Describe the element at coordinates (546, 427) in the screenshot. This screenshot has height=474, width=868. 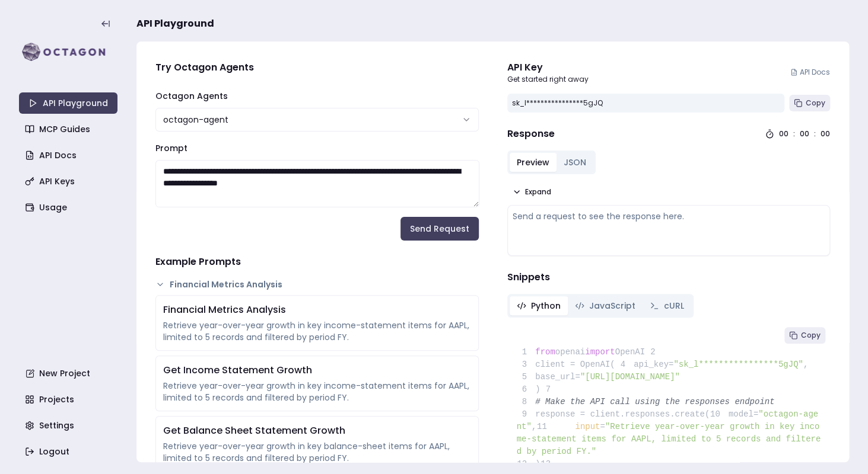
I see `span: 11` at that location.